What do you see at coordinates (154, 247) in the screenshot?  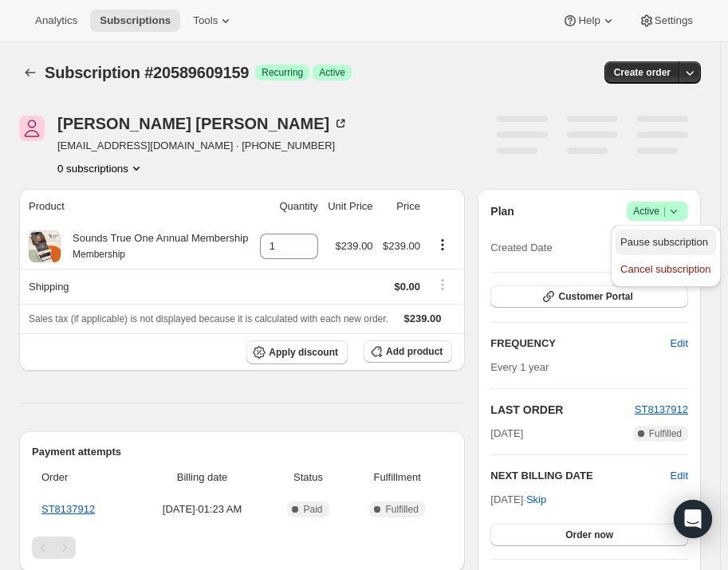 I see `div: Sounds True One Annual Membership` at bounding box center [154, 247].